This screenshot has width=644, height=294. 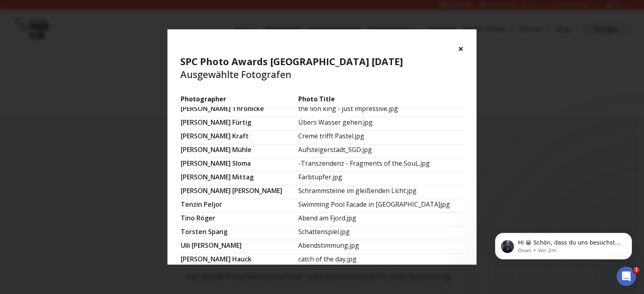 I want to click on td: Tino Röger, so click(x=239, y=220).